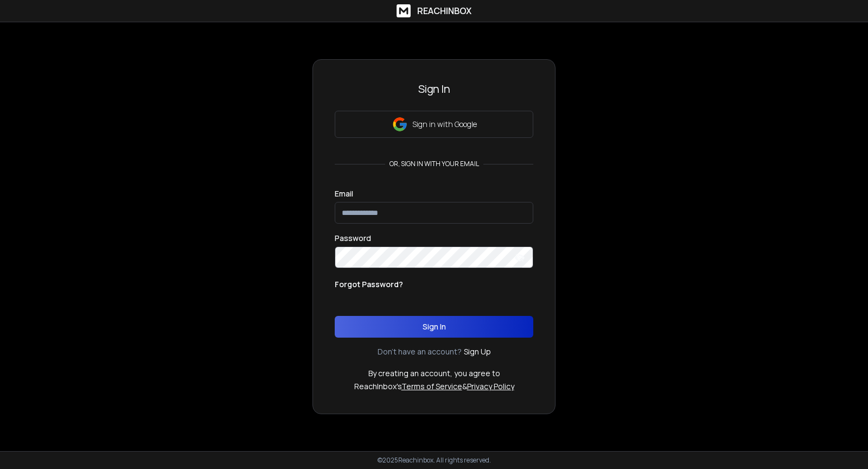 This screenshot has width=868, height=469. Describe the element at coordinates (369, 284) in the screenshot. I see `p: Forgot Password?` at that location.